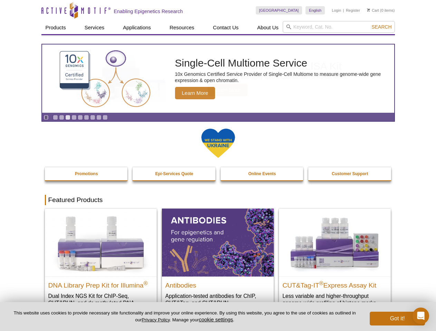  Describe the element at coordinates (174, 174) in the screenshot. I see `a: Epi-Services Quote` at that location.